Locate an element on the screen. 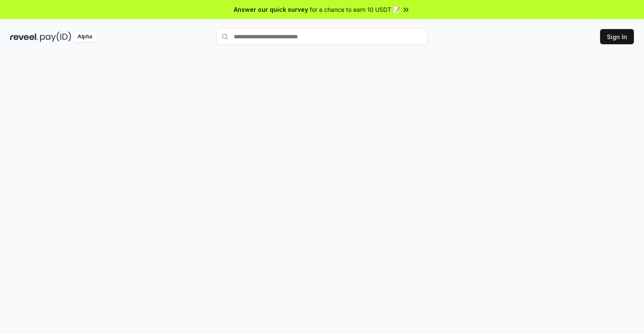 This screenshot has width=644, height=334. div: Alpha is located at coordinates (85, 37).